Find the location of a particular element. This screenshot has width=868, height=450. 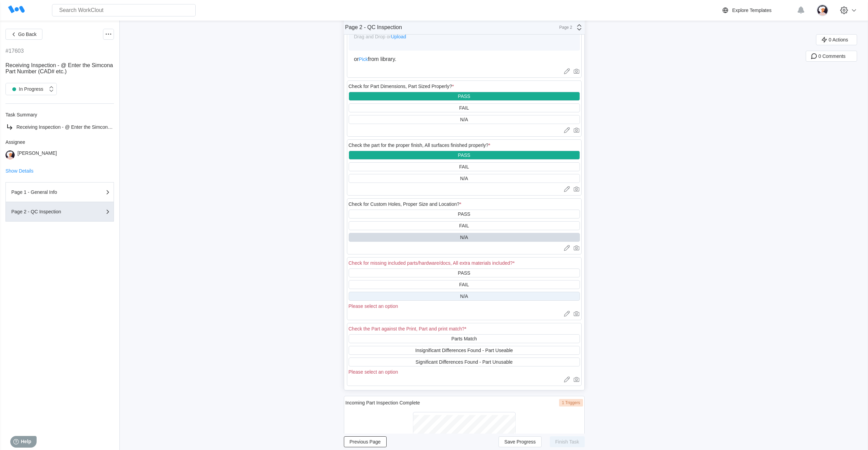

span: Help is located at coordinates (18, 8).